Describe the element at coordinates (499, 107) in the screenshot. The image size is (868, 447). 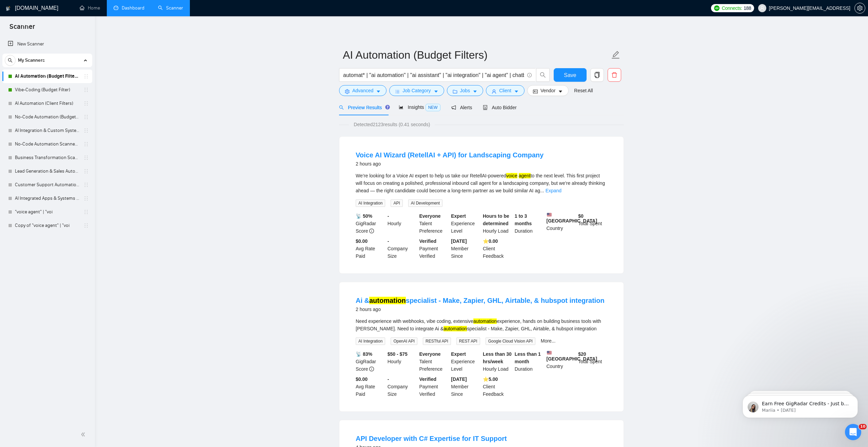
I see `span: Auto Bidder` at that location.